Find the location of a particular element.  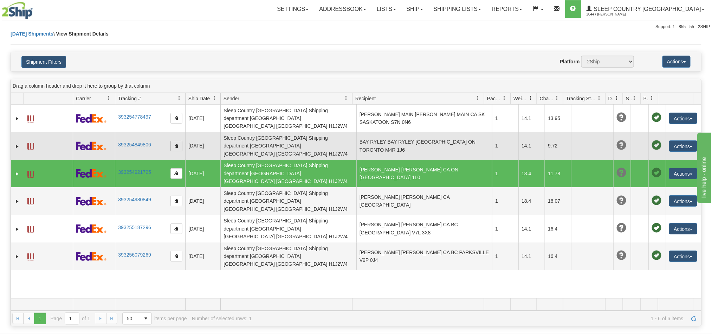

a: 393254980849 is located at coordinates (134, 199).